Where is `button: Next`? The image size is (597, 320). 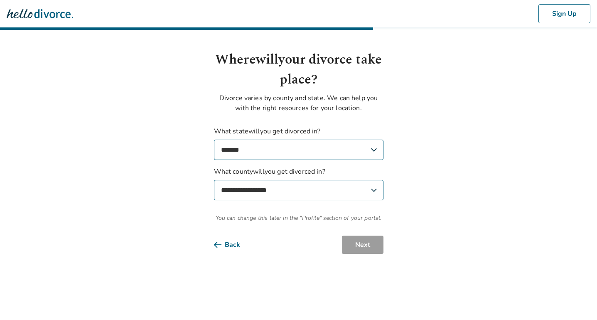
button: Next is located at coordinates (363, 245).